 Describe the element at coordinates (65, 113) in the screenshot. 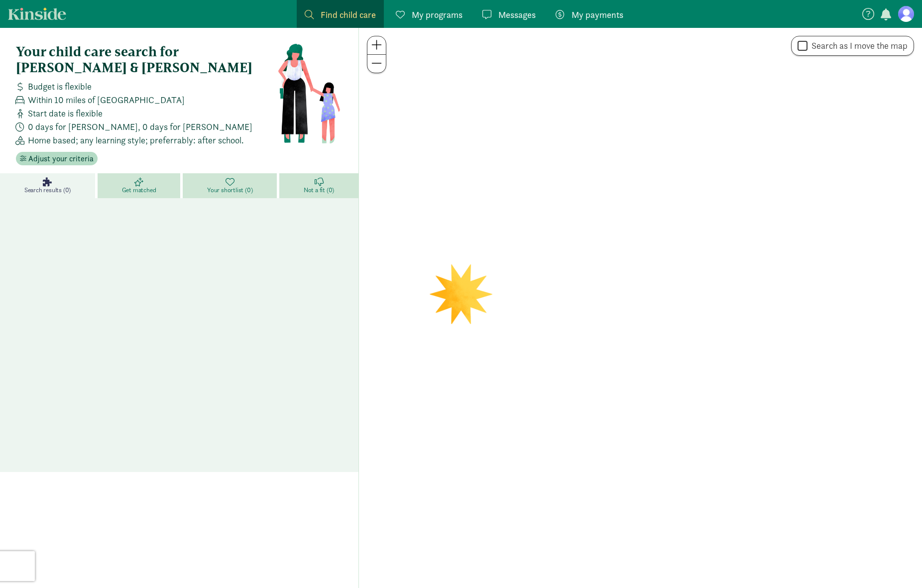

I see `span: Start date is flexible` at that location.